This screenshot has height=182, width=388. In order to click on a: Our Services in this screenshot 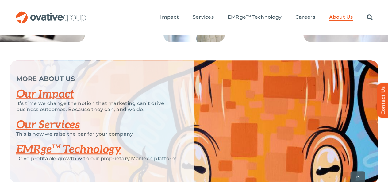, I will do `click(48, 125)`.